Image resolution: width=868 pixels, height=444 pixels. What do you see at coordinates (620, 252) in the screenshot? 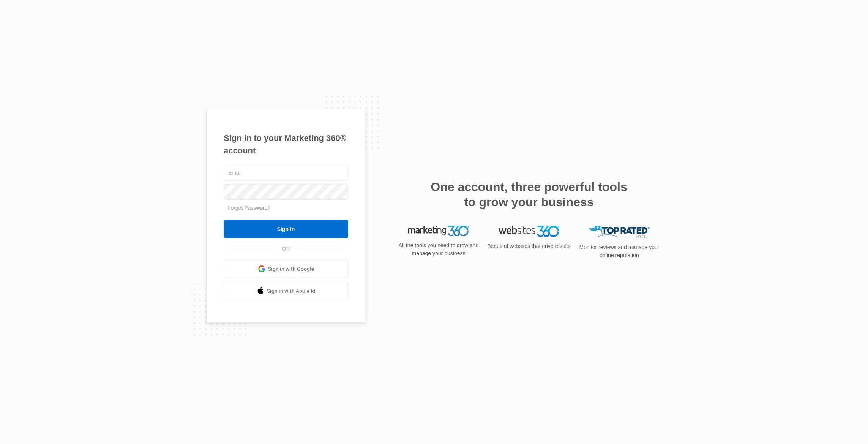
I see `p: Monitor reviews and manage your online reputation` at bounding box center [620, 252].